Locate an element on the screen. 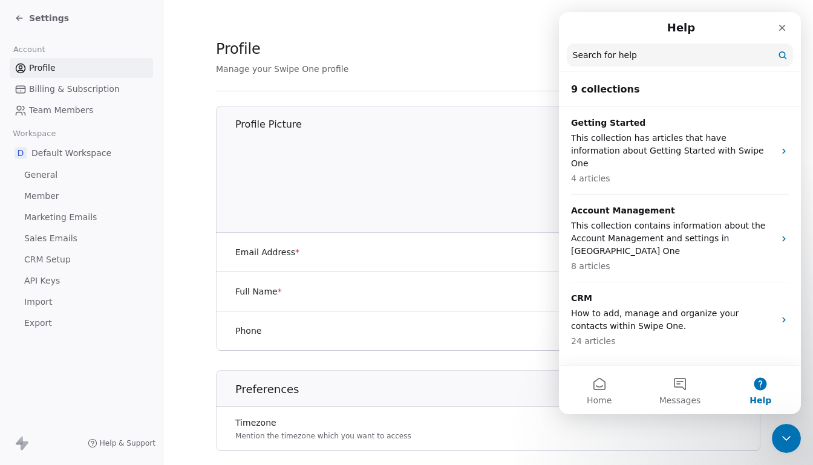 This screenshot has height=465, width=813. label: Email Address is located at coordinates (268, 252).